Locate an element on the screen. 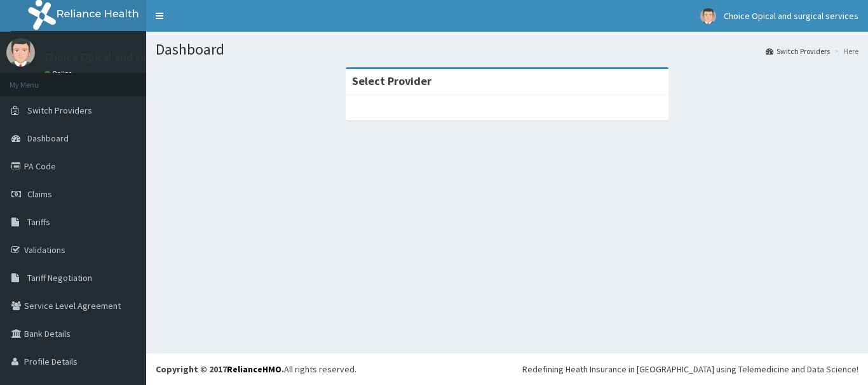 The width and height of the screenshot is (868, 385). a: Online is located at coordinates (60, 74).